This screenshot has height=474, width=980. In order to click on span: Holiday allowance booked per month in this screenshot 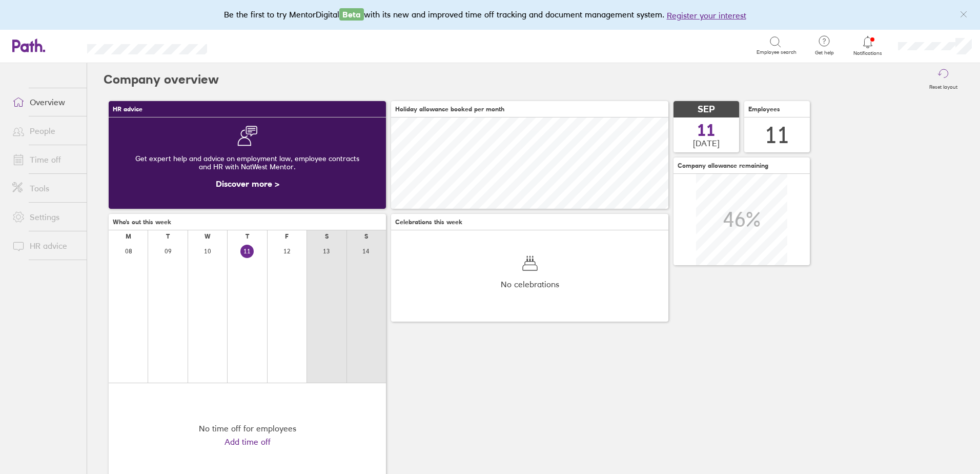, I will do `click(449, 109)`.